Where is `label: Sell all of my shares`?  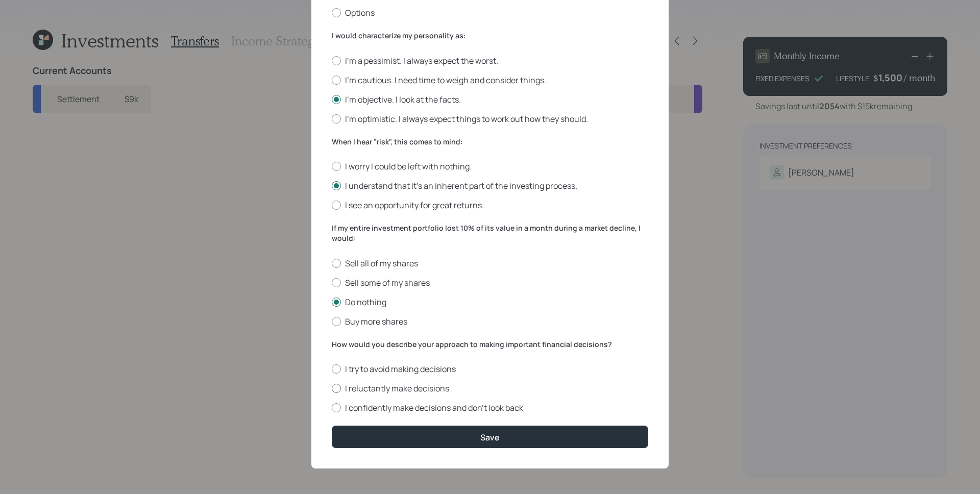 label: Sell all of my shares is located at coordinates (490, 263).